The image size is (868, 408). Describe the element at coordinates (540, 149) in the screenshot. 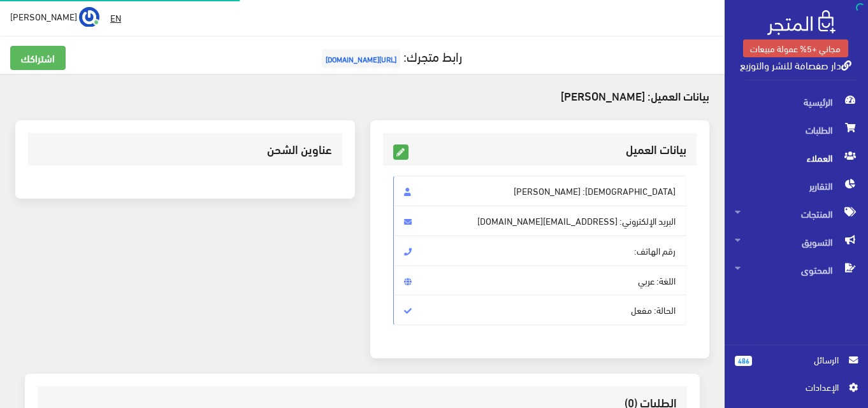

I see `h3: بيانات العميل` at that location.